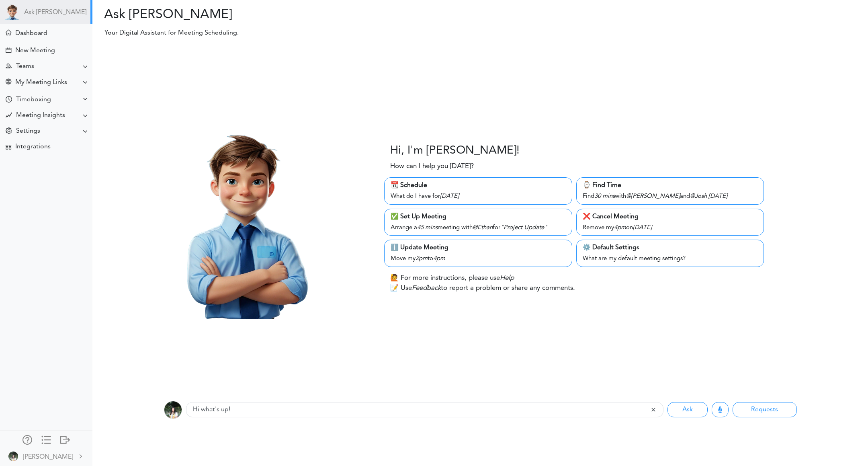 This screenshot has height=466, width=868. What do you see at coordinates (670, 258) in the screenshot?
I see `div: What are my default meeting settings?` at bounding box center [670, 258].